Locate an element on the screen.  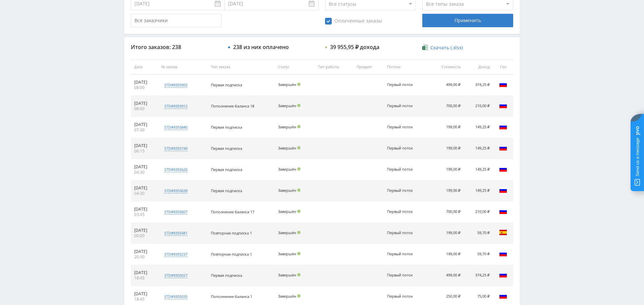
div: 03:45 is located at coordinates (144, 215).